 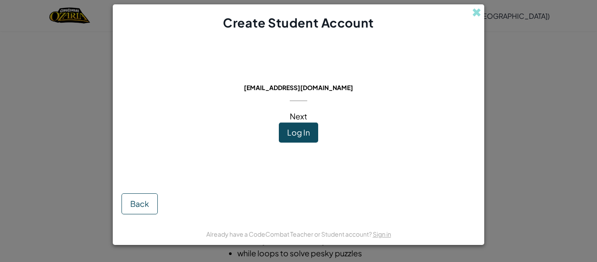 I want to click on span: This email is already in use:, so click(x=299, y=76).